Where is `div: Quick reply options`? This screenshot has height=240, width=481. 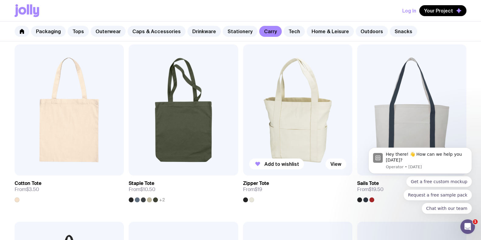 div: Quick reply options is located at coordinates (61, 94).